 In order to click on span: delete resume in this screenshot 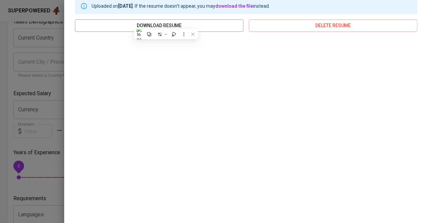, I will do `click(333, 25)`.